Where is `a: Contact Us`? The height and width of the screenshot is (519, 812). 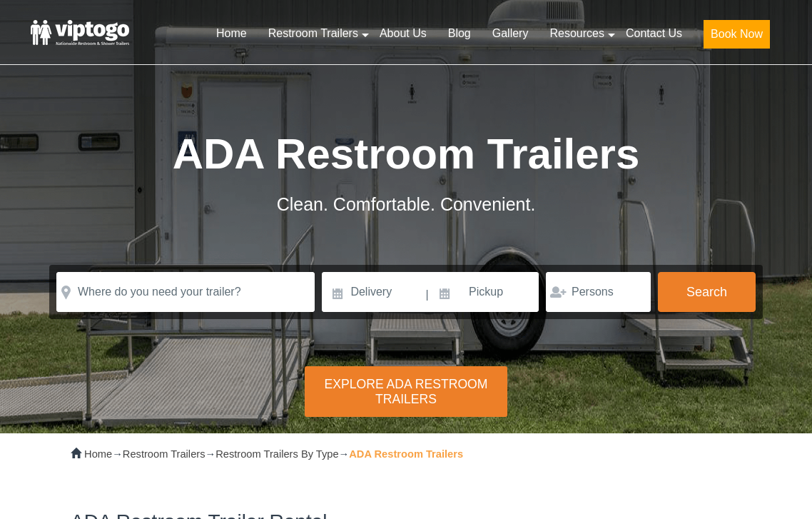
a: Contact Us is located at coordinates (653, 33).